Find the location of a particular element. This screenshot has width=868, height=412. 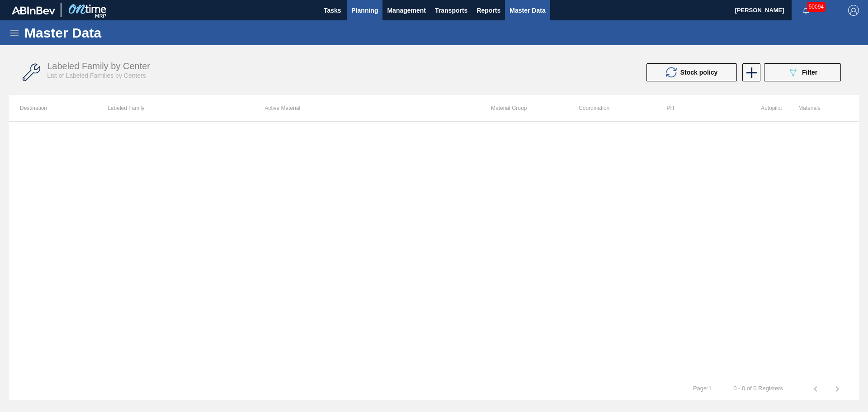

th: Material Group is located at coordinates (524, 108).